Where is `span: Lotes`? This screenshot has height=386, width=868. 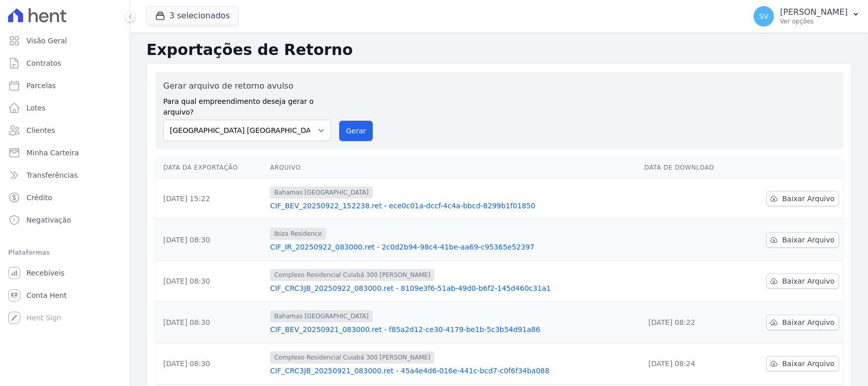
span: Lotes is located at coordinates (36, 108).